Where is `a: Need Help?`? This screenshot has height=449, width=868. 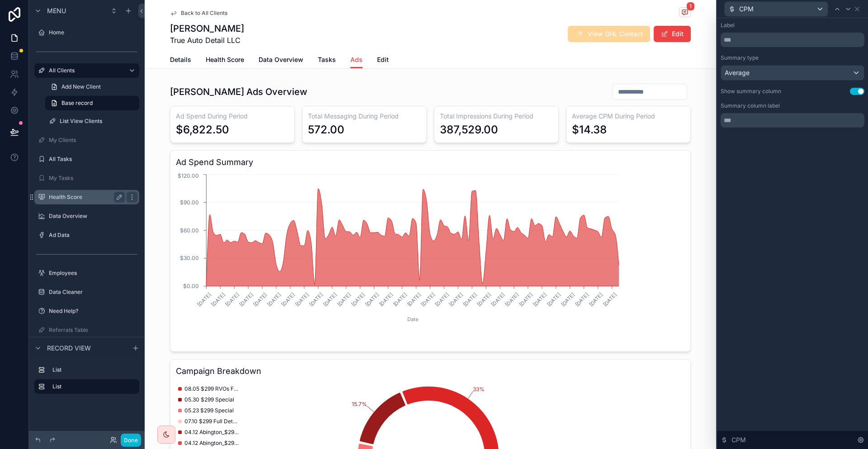 a: Need Help? is located at coordinates (87, 311).